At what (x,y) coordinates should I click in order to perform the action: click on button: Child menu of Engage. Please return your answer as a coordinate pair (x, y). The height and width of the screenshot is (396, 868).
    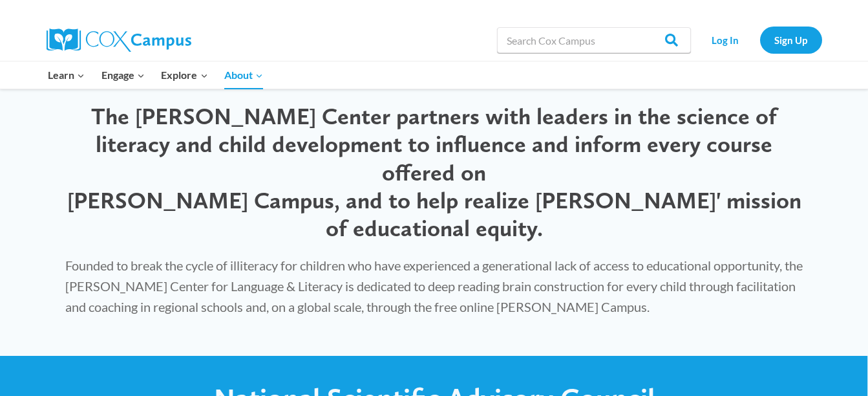
    Looking at the image, I should click on (123, 75).